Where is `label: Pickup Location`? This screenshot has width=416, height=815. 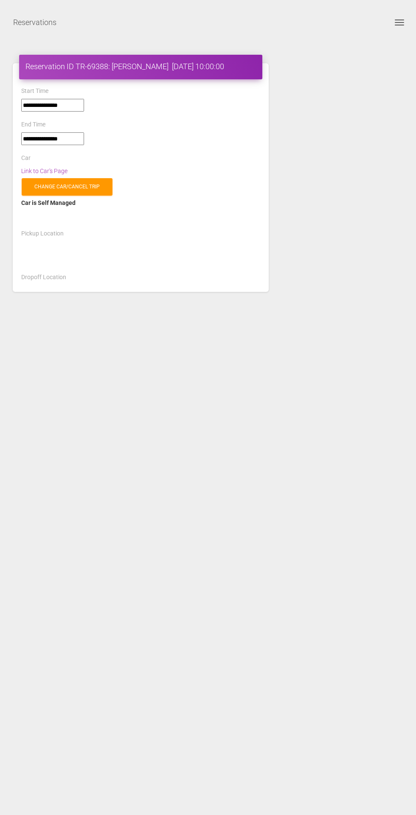 label: Pickup Location is located at coordinates (42, 234).